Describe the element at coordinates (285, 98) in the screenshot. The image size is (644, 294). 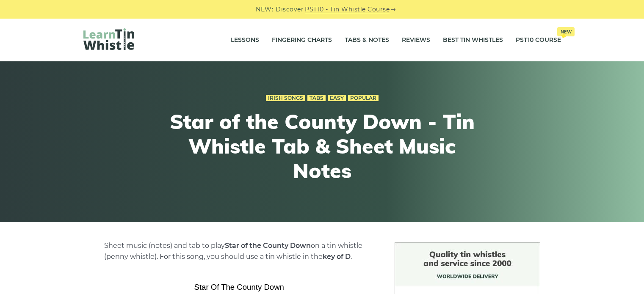
I see `a: Irish Songs` at that location.